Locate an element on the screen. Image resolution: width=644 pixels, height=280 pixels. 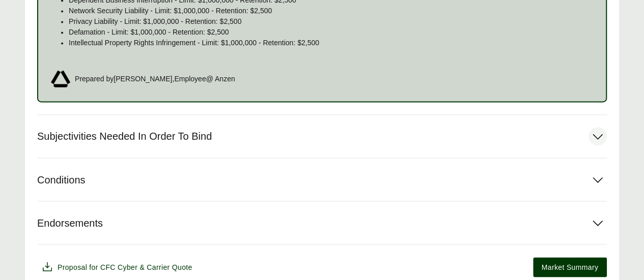
span: & Carrier Quote is located at coordinates (166, 267).